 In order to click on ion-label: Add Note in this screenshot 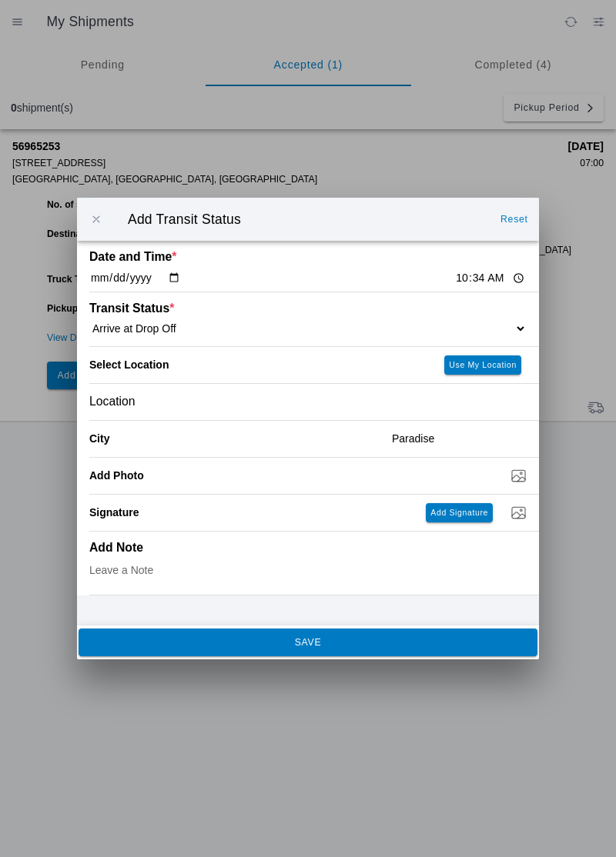, I will do `click(253, 548)`.